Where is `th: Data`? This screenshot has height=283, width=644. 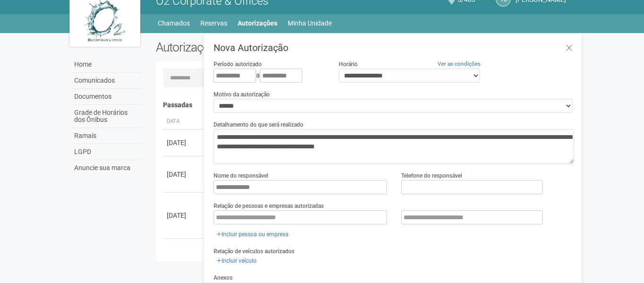 th: Data is located at coordinates (184, 122).